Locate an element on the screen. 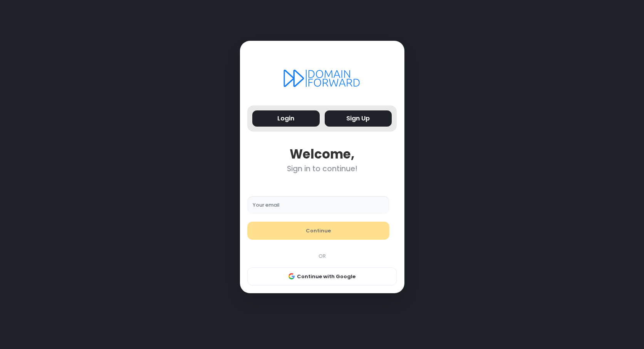 The image size is (644, 349). div: OR is located at coordinates (322, 256).